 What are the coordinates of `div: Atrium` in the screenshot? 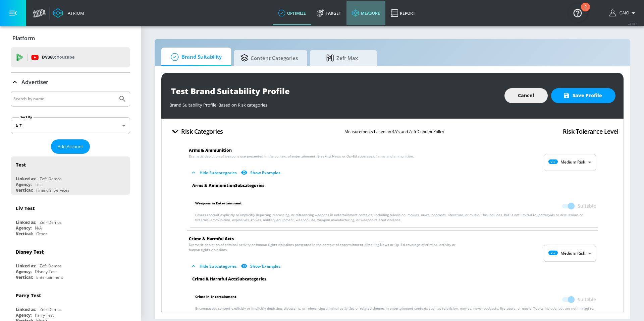 It's located at (74, 13).